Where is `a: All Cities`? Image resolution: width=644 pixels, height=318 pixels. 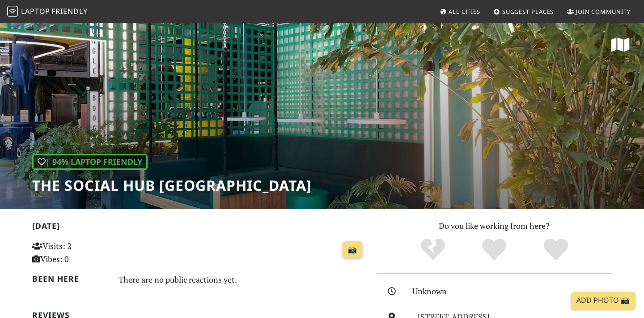 a: All Cities is located at coordinates (460, 12).